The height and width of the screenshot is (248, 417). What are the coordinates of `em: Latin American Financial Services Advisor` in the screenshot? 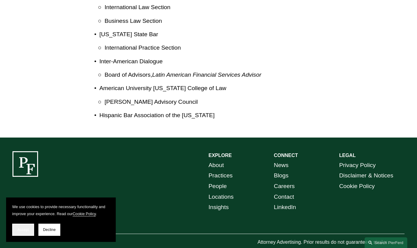 It's located at (207, 75).